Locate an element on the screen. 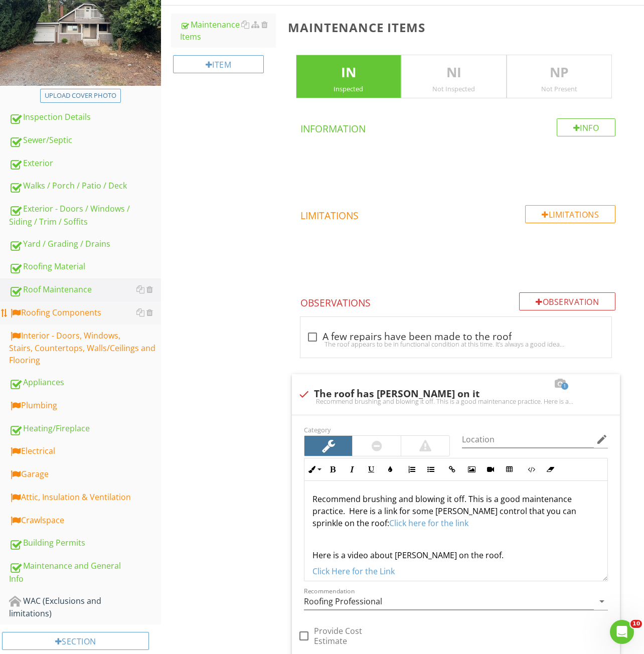 This screenshot has height=654, width=644. span: 10 is located at coordinates (636, 624).